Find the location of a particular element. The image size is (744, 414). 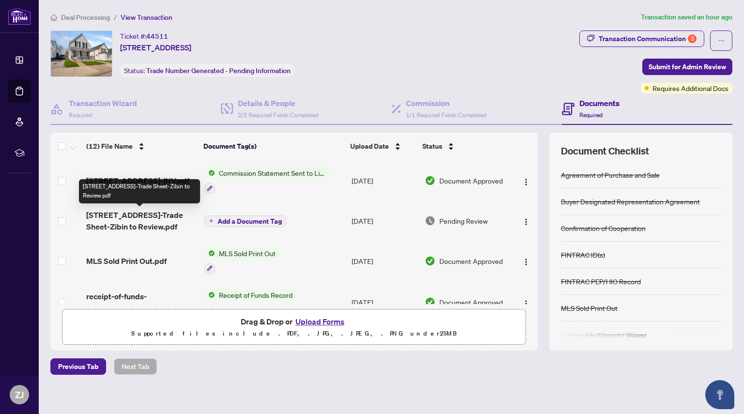

button: Add a Document Tag is located at coordinates (245, 221).